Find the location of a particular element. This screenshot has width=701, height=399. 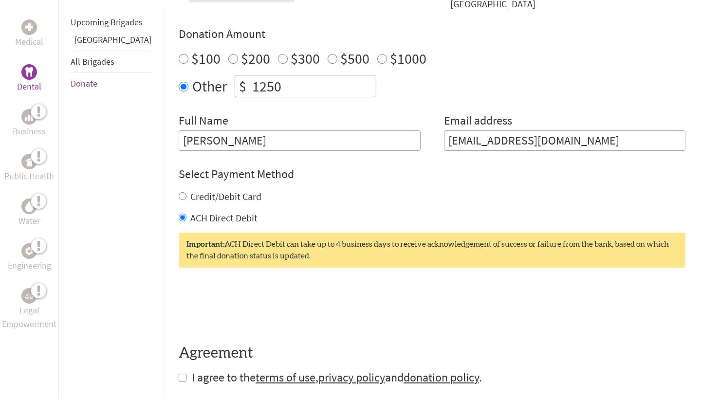

a: privacy policy is located at coordinates (351, 377).